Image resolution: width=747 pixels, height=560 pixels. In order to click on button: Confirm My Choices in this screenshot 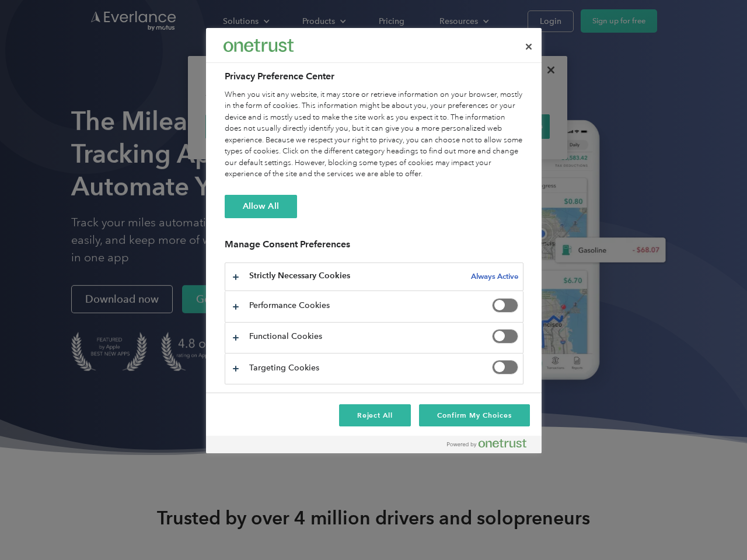, I will do `click(474, 415)`.